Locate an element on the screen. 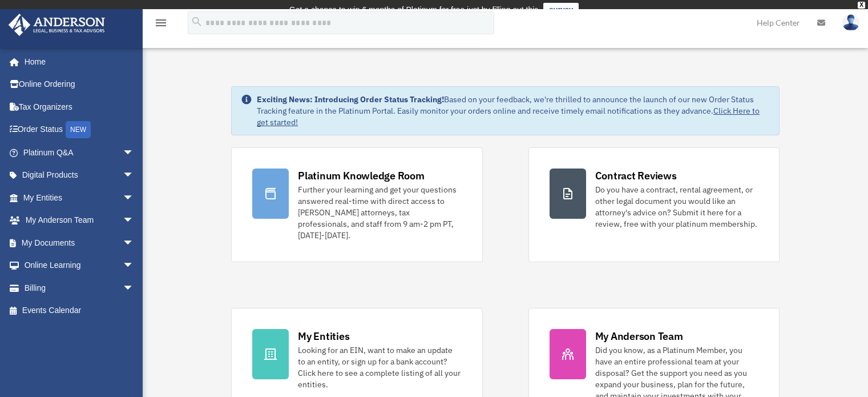 This screenshot has height=397, width=868. a: menu is located at coordinates (161, 24).